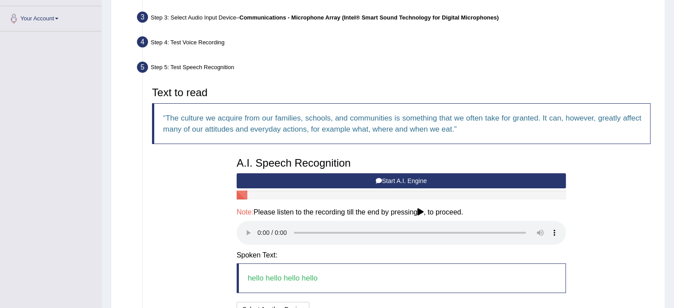 The image size is (674, 308). What do you see at coordinates (401, 212) in the screenshot?
I see `h4: Please listen to the recording till the end by pressing , to proceed.` at bounding box center [401, 212].